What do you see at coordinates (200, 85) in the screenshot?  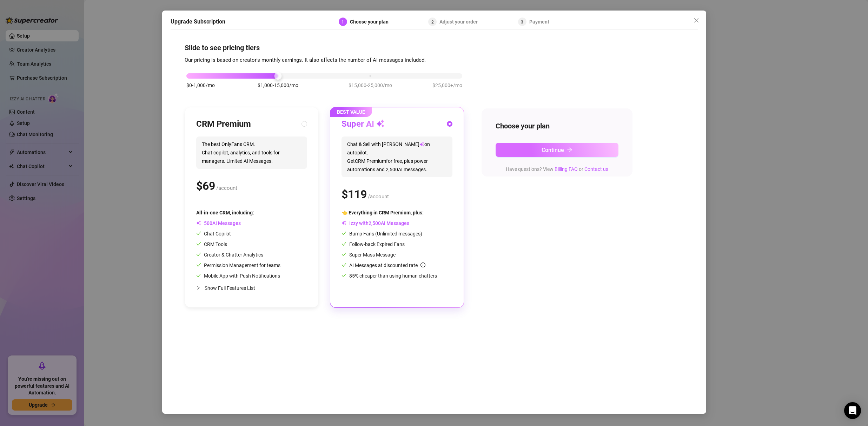 I see `span: $0-1,000/mo` at bounding box center [200, 85].